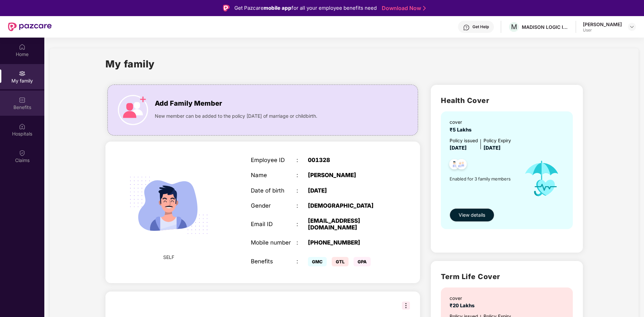 Image resolution: width=644 pixels, height=317 pixels. What do you see at coordinates (274, 190) in the screenshot?
I see `div: Date of birth` at bounding box center [274, 190].